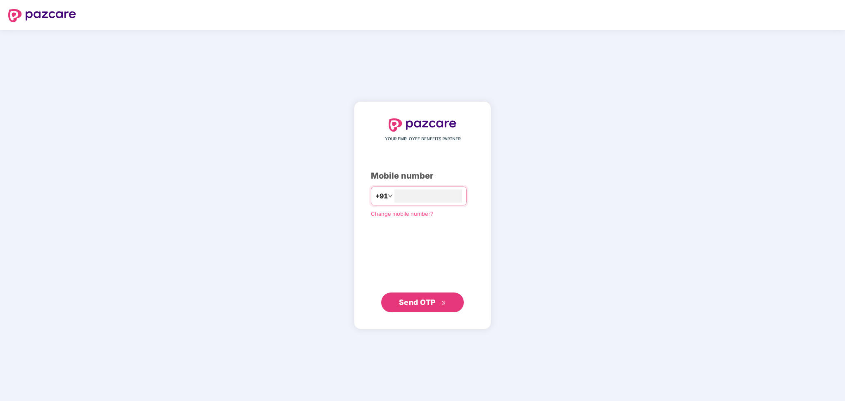 This screenshot has height=401, width=845. What do you see at coordinates (443, 303) in the screenshot?
I see `span: double-right` at bounding box center [443, 303].